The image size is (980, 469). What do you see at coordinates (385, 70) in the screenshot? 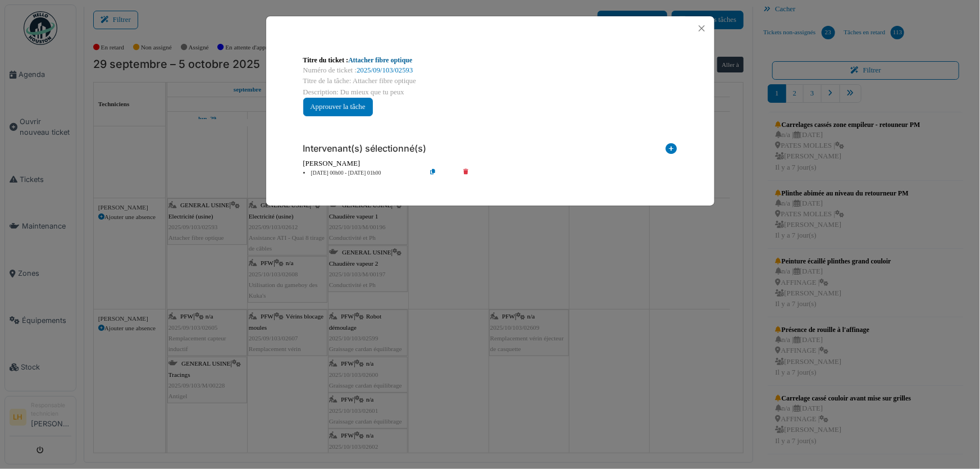
I see `a: 2025/09/103/02593` at bounding box center [385, 70].